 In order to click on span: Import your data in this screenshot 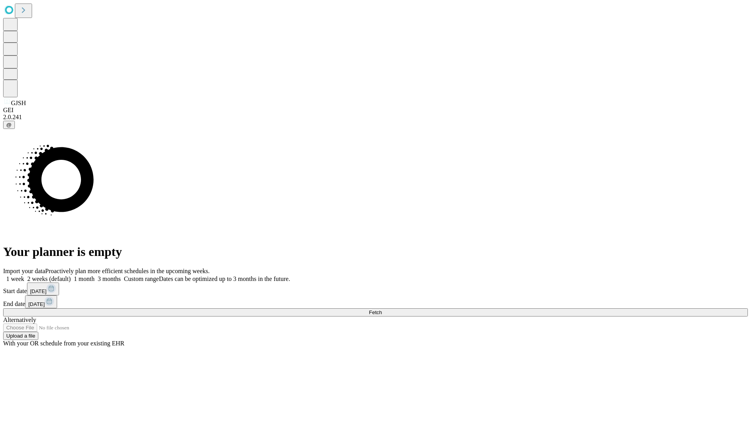, I will do `click(24, 271)`.